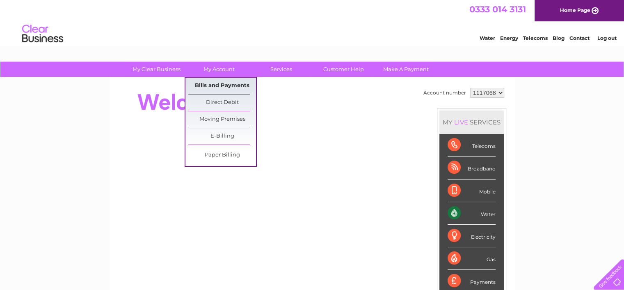 The height and width of the screenshot is (290, 624). Describe the element at coordinates (471, 258) in the screenshot. I see `div: Gas` at that location.